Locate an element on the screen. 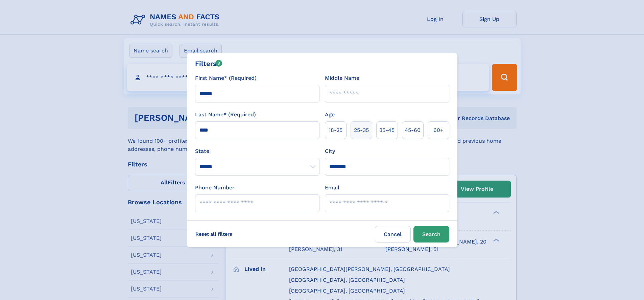 The width and height of the screenshot is (644, 300). label: First Name* (Required) is located at coordinates (226, 78).